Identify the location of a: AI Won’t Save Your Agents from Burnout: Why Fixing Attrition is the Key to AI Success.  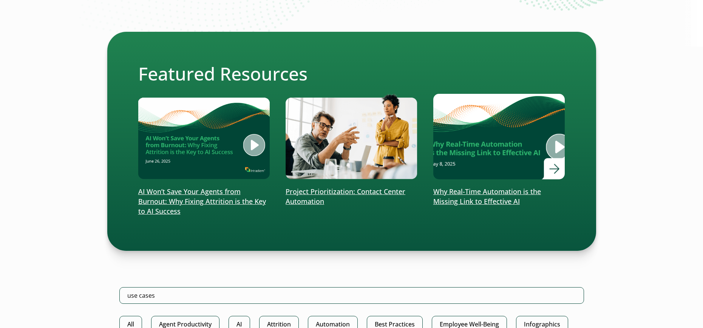
(204, 155).